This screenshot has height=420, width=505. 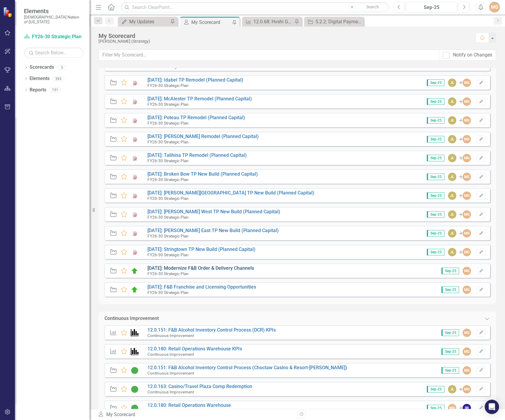 What do you see at coordinates (339, 22) in the screenshot?
I see `div: 5.2.2: Digital Payments` at bounding box center [339, 22].